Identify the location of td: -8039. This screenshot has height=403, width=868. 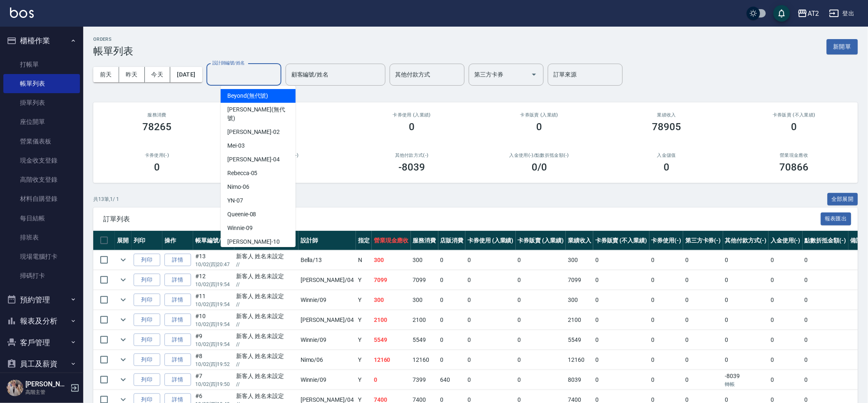
(746, 380).